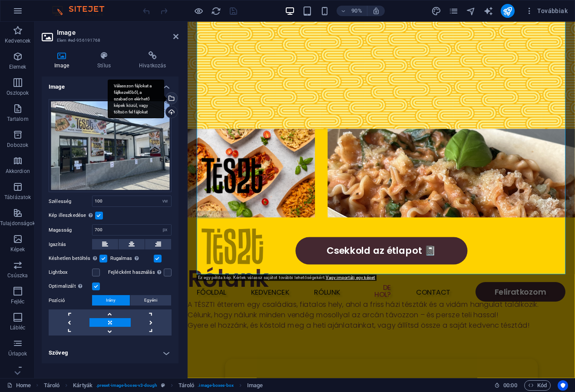  I want to click on i: AI Writer, so click(488, 11).